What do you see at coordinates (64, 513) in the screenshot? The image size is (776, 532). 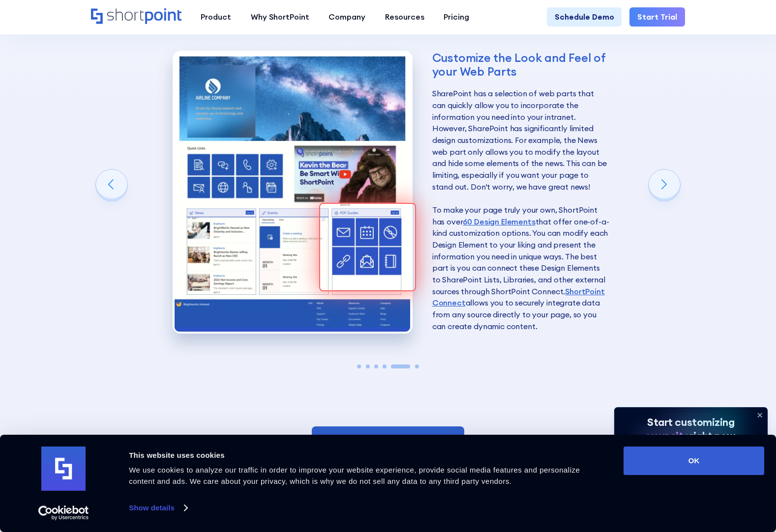 I see `a: Usercentrics Cookiebot - opens in a new window` at bounding box center [64, 513].